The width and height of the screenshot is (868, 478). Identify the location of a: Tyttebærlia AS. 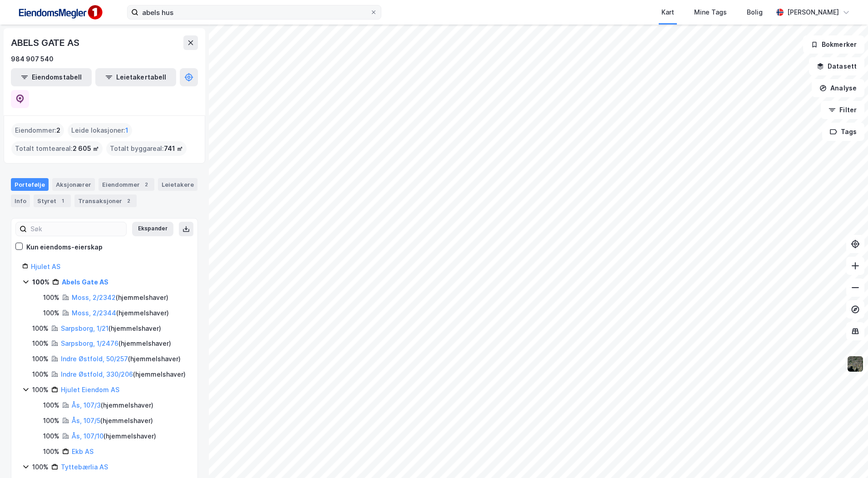
(84, 466).